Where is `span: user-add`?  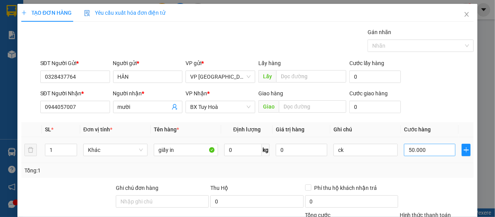
span: user-add is located at coordinates (175, 107).